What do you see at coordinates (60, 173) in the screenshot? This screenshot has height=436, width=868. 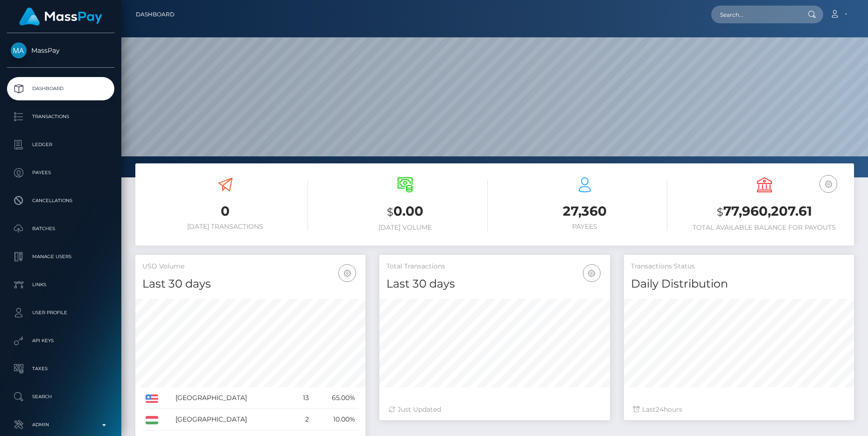 I see `a: Payees` at bounding box center [60, 173].